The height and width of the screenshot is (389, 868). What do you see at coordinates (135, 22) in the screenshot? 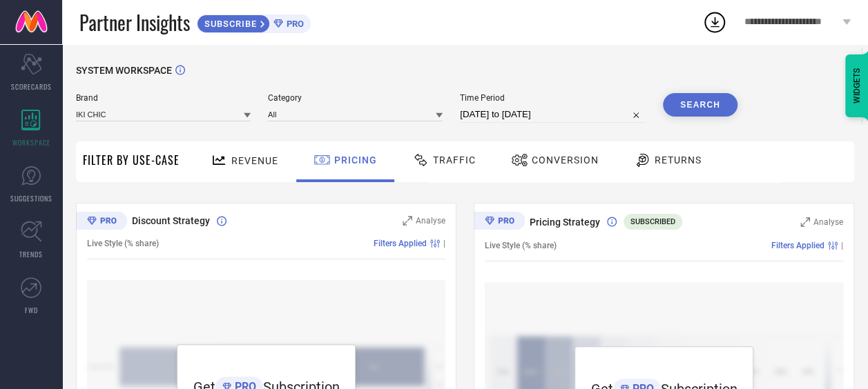
I see `span: Partner Insights` at bounding box center [135, 22].